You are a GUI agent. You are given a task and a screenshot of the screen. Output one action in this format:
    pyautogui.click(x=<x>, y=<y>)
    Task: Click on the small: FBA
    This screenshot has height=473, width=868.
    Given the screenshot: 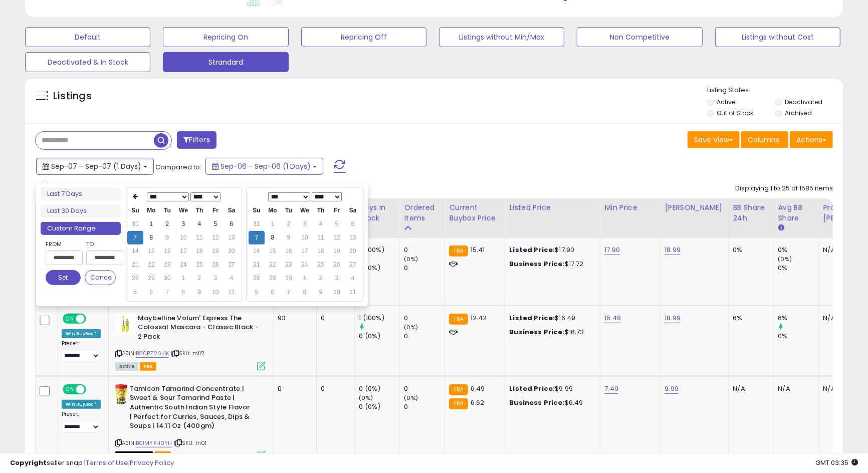 What is the action you would take?
    pyautogui.click(x=458, y=319)
    